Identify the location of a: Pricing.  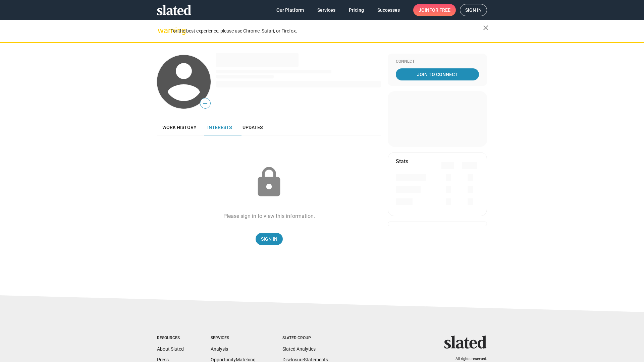
(356, 10).